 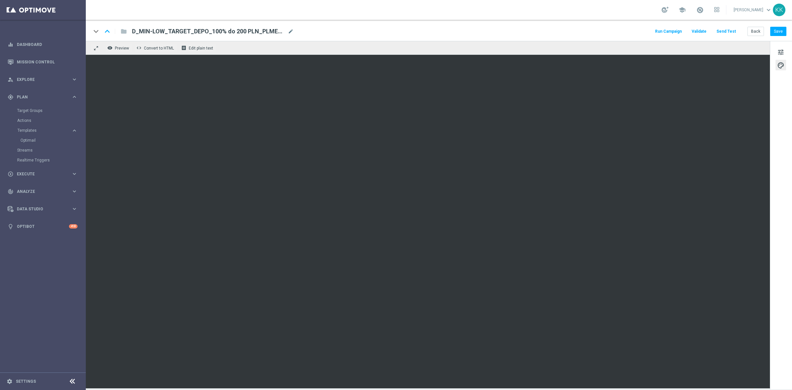 What do you see at coordinates (11, 226) in the screenshot?
I see `i: lightbulb` at bounding box center [11, 226].